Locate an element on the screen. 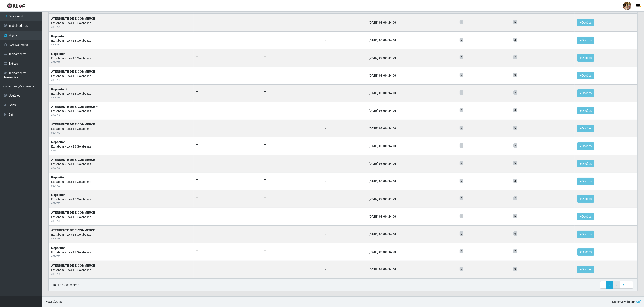 The image size is (644, 307). p: Total de 33 cadastros. is located at coordinates (66, 285).